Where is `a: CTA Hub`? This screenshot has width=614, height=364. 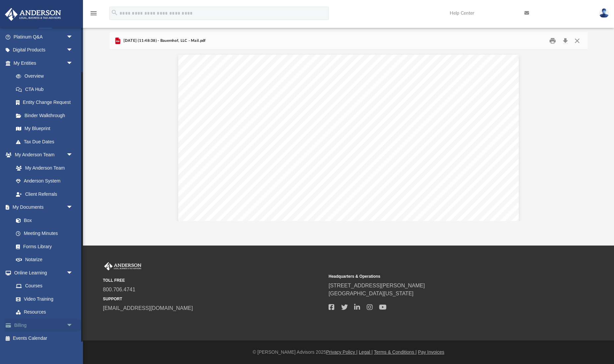 a: CTA Hub is located at coordinates (46, 89).